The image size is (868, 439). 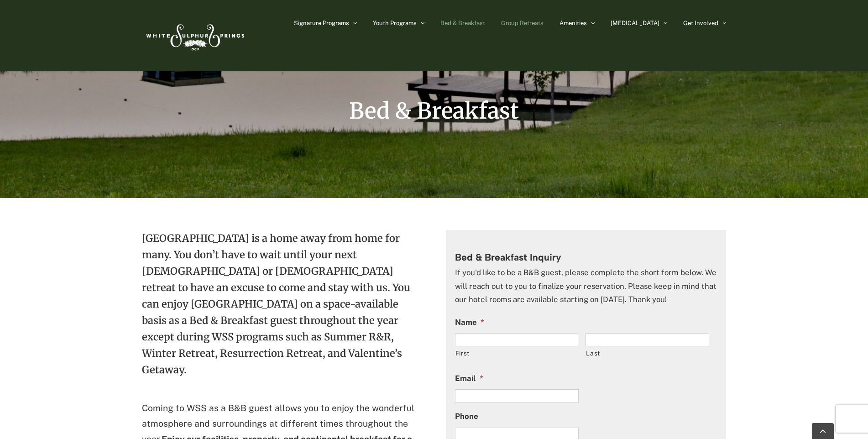 I want to click on span: Youth Programs, so click(x=395, y=23).